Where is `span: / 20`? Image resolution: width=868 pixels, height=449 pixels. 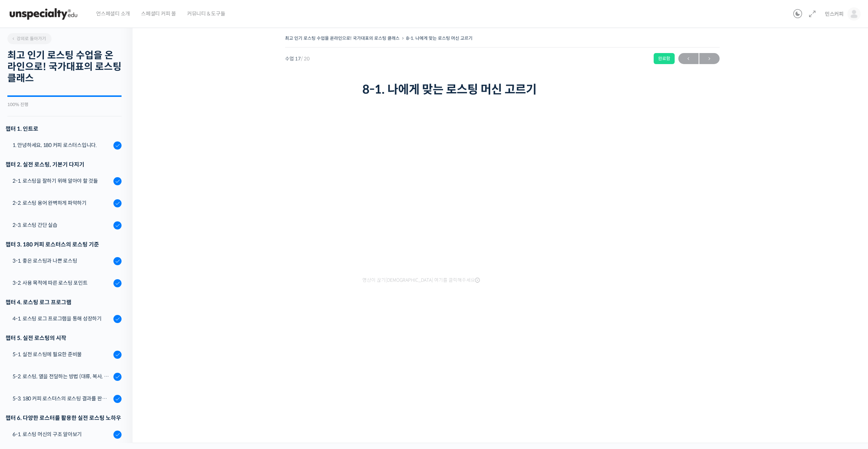 span: / 20 is located at coordinates (305, 59).